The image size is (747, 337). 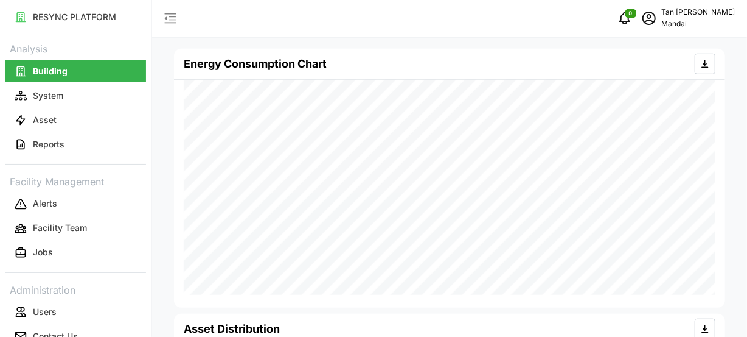 What do you see at coordinates (75, 204) in the screenshot?
I see `a: Alerts` at bounding box center [75, 204].